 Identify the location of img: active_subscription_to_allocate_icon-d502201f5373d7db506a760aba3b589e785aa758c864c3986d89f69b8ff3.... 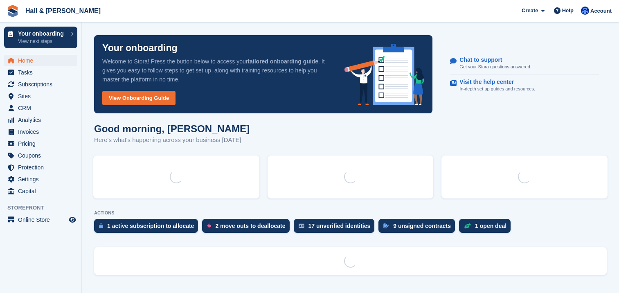
(101, 225).